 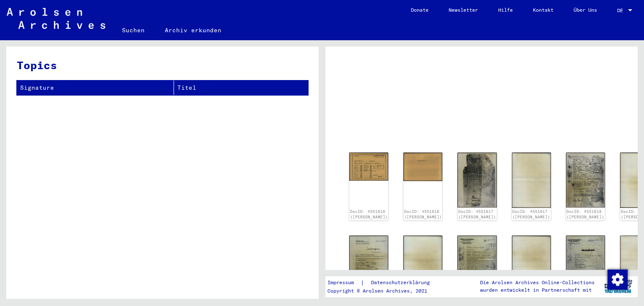 What do you see at coordinates (344, 283) in the screenshot?
I see `a: Impressum` at bounding box center [344, 283].